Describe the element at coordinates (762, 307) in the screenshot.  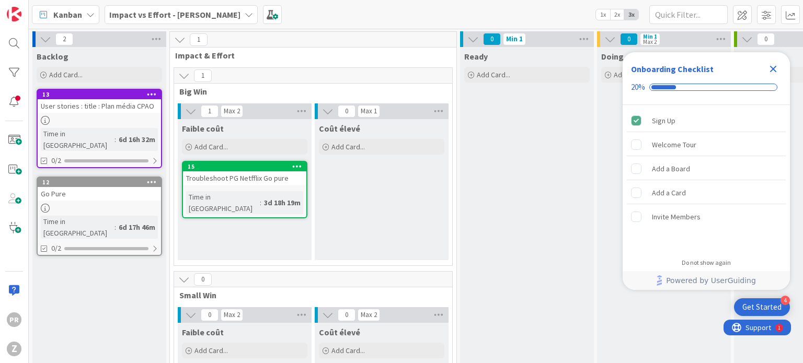
I see `div: Open Get Started checklist, remaining modules: 4` at that location.